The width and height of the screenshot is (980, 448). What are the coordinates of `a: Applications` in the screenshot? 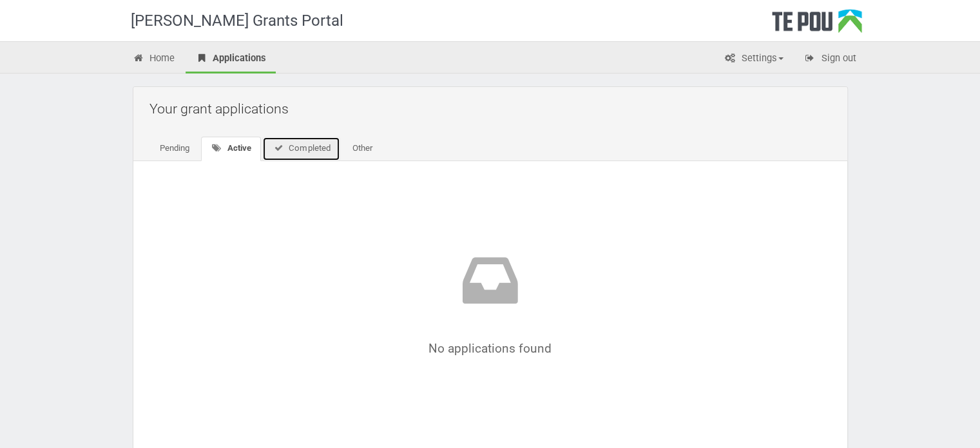 It's located at (231, 59).